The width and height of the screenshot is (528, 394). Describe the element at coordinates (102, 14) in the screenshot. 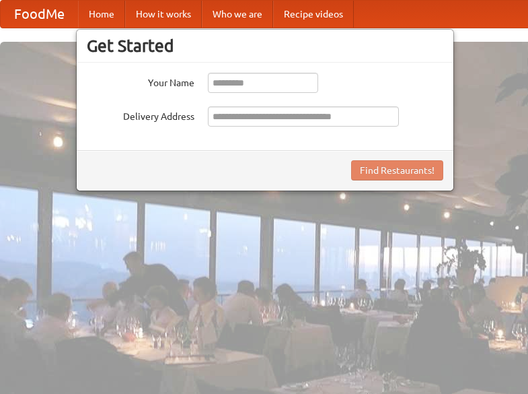

I see `a: Home` at that location.